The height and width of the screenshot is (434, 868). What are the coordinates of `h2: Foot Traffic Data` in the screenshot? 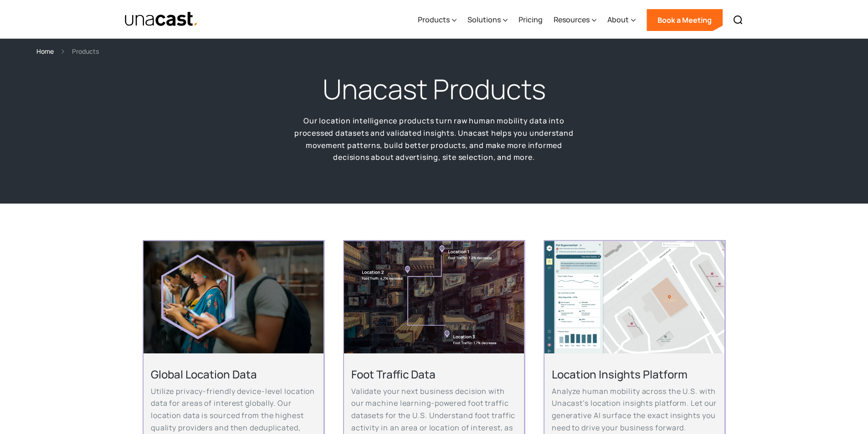 It's located at (434, 374).